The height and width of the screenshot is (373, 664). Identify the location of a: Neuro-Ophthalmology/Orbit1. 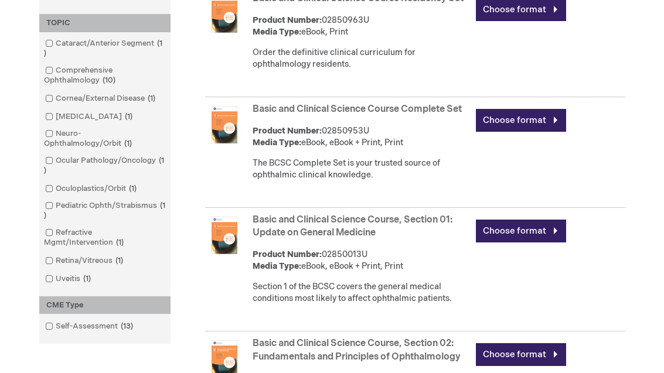
(105, 139).